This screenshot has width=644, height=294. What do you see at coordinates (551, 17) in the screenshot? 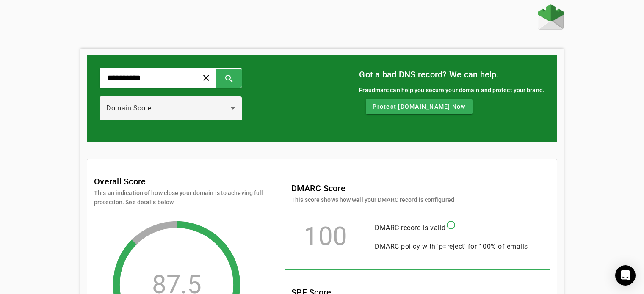
I see `img: Fraudmarc Logo` at bounding box center [551, 17].